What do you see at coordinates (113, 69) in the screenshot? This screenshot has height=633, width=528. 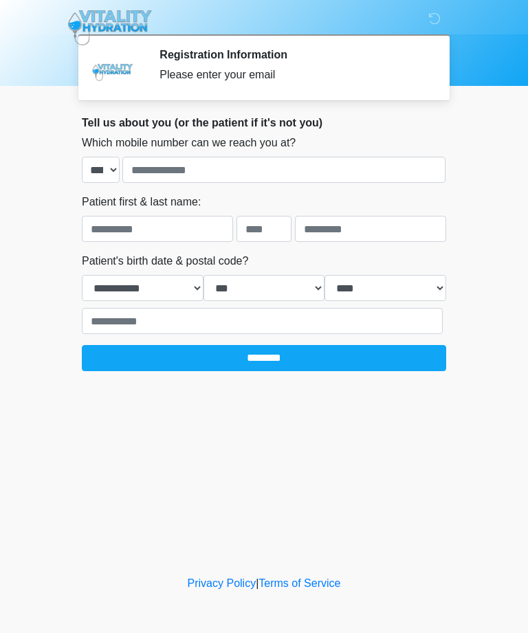 I see `img: Agent Avatar` at bounding box center [113, 69].